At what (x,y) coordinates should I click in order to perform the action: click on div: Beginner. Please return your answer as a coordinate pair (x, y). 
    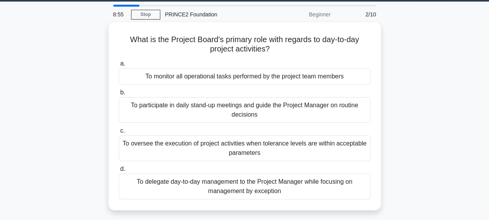
    Looking at the image, I should click on (301, 14).